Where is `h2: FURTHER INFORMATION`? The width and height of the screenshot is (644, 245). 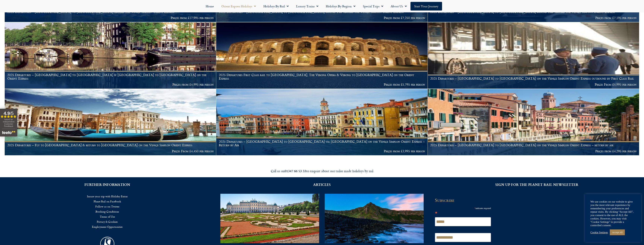 h2: FURTHER INFORMATION is located at coordinates (107, 185).